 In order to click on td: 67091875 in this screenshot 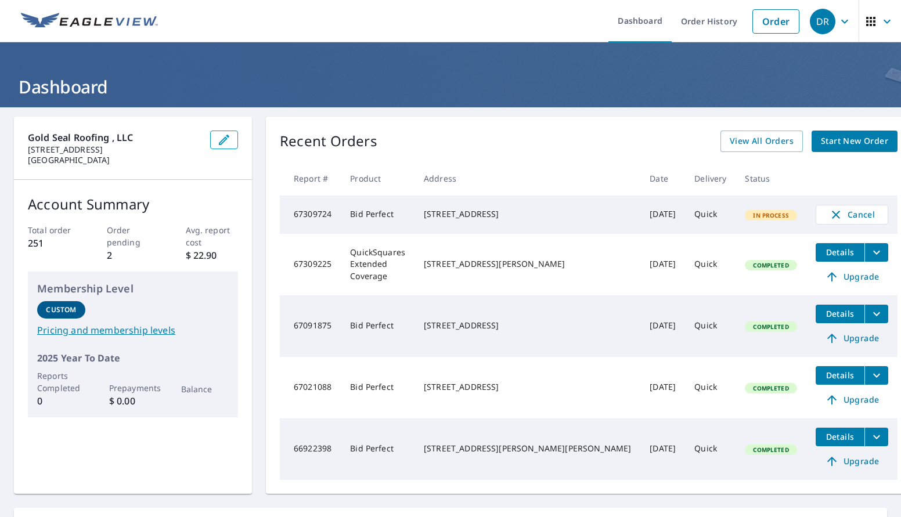, I will do `click(310, 326)`.